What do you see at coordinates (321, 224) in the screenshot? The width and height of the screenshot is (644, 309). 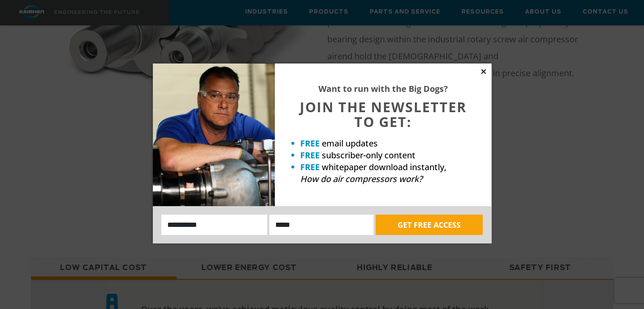 I see `input: Email` at bounding box center [321, 224].